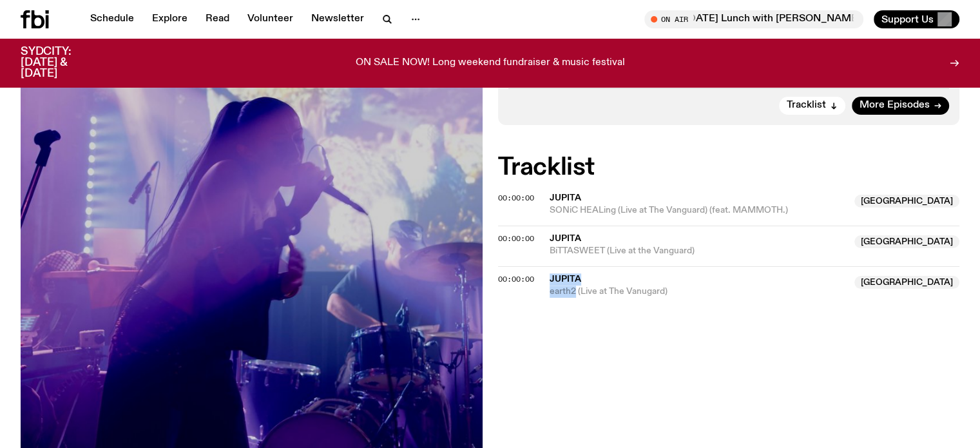  Describe the element at coordinates (337, 19) in the screenshot. I see `a: Newsletter` at that location.